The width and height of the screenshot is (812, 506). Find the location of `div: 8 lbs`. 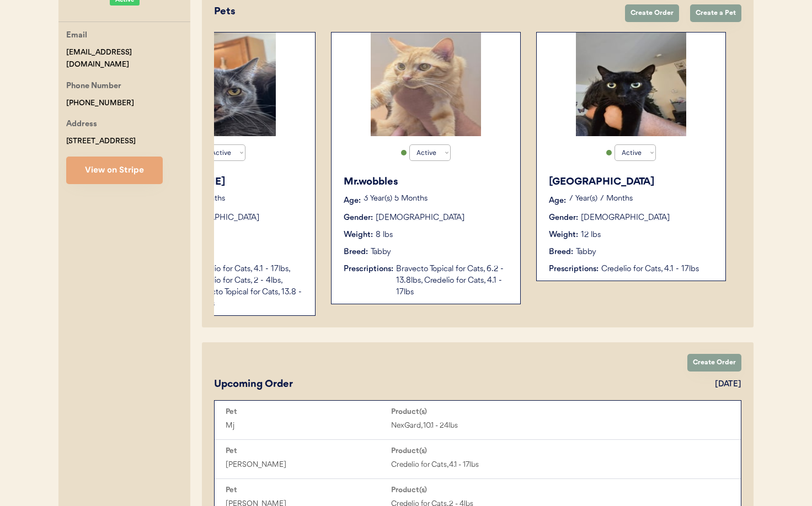

div: 8 lbs is located at coordinates (384, 235).